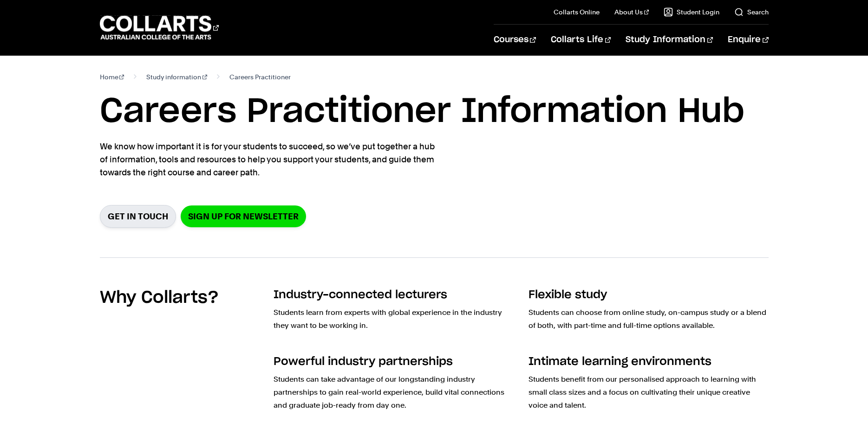 The height and width of the screenshot is (429, 868). What do you see at coordinates (393, 295) in the screenshot?
I see `h3: Industry-connected lecturers` at bounding box center [393, 295].